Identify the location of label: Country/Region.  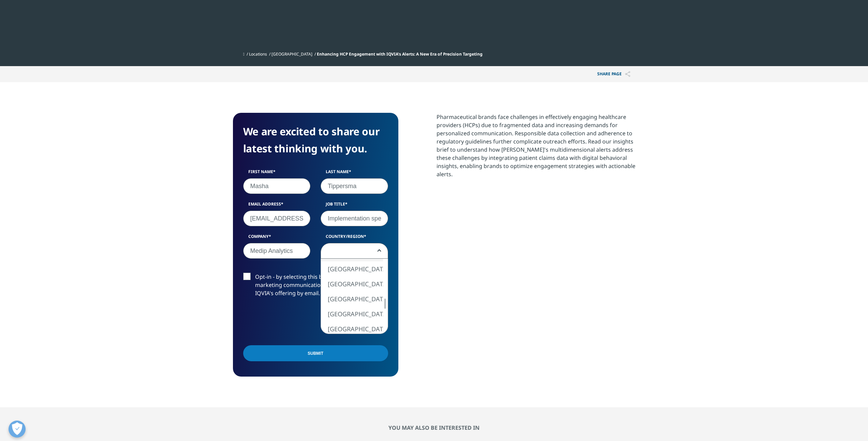
(354, 238).